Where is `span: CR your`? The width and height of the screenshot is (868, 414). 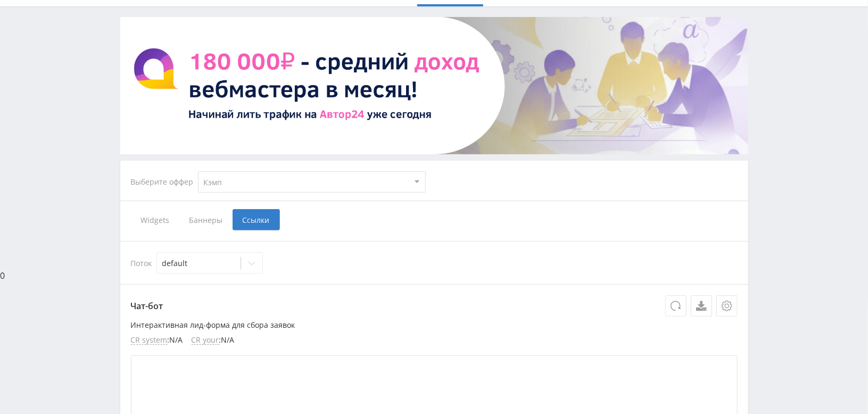
span: CR your is located at coordinates (206, 339).